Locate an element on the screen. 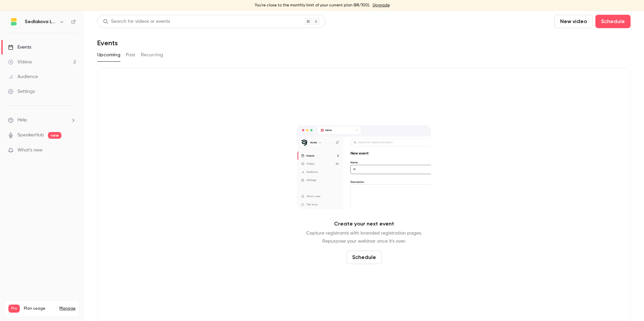  div: Search for videos or events is located at coordinates (137, 21).